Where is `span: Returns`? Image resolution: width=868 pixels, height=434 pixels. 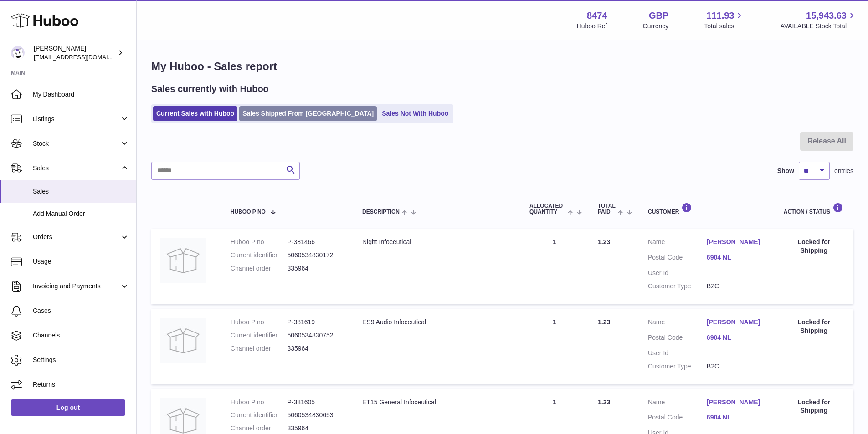 span: Returns is located at coordinates (81, 384).